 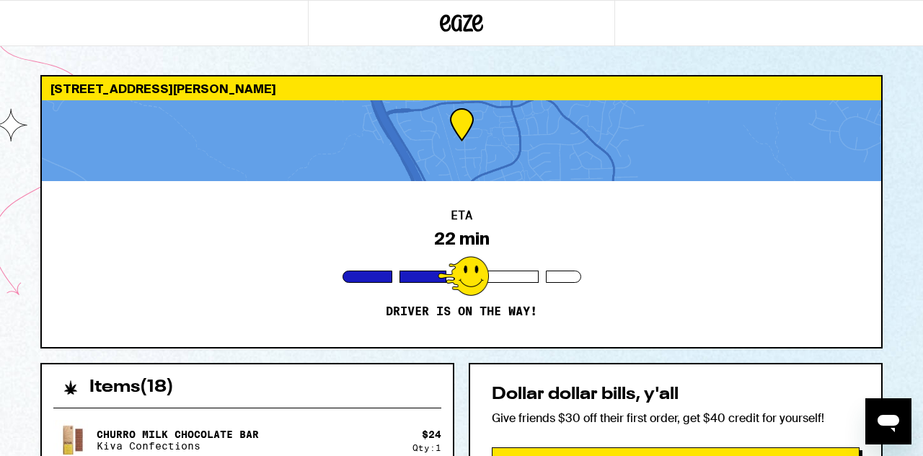 What do you see at coordinates (462, 239) in the screenshot?
I see `div: 22 min` at bounding box center [462, 239].